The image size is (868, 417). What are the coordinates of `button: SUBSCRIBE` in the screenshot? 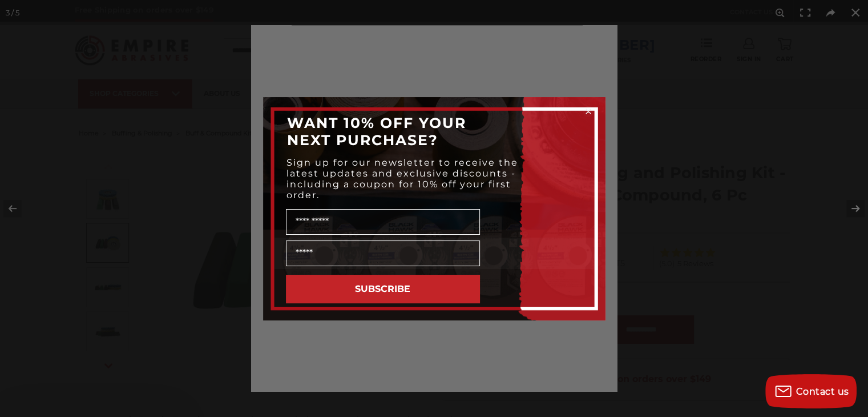 It's located at (383, 289).